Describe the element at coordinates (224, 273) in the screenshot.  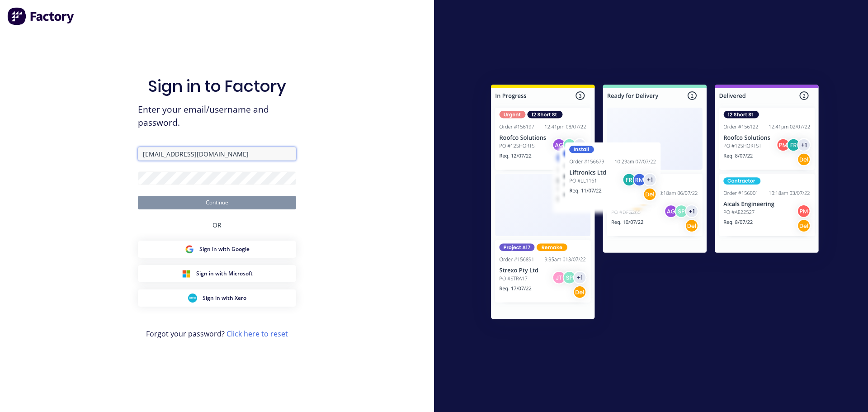
I see `span: Sign in with Microsoft` at that location.